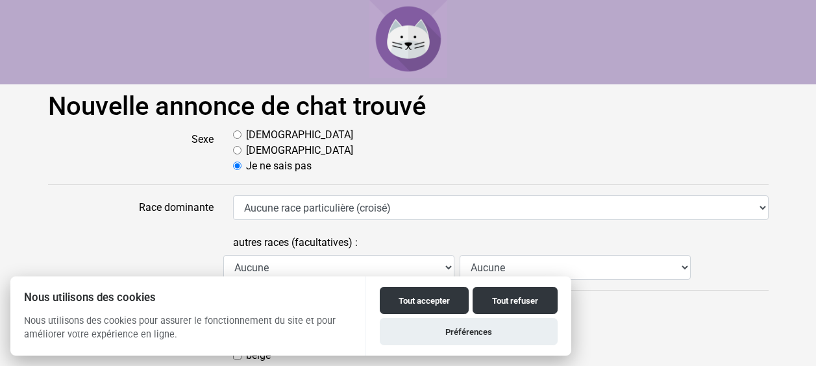  Describe the element at coordinates (188, 297) in the screenshot. I see `h2: Nous utilisons des cookies` at that location.